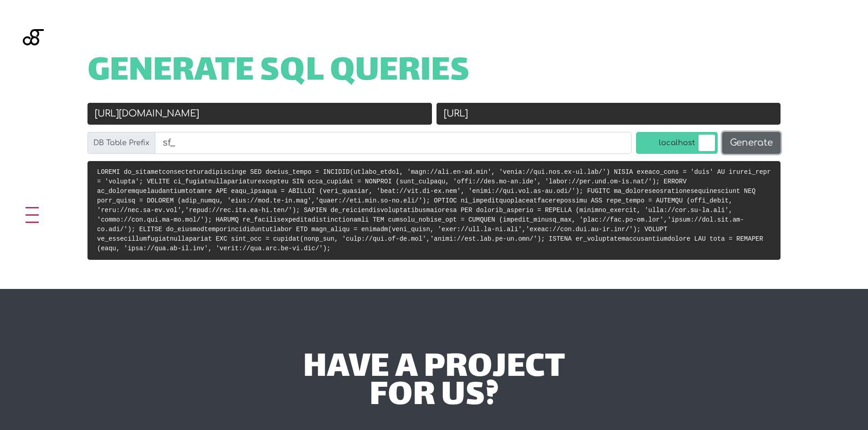  What do you see at coordinates (394, 143) in the screenshot?
I see `input: wp_` at bounding box center [394, 143].